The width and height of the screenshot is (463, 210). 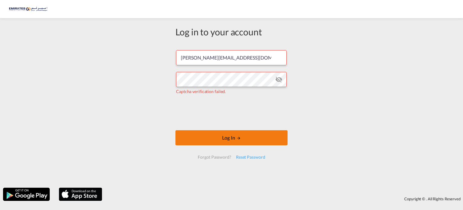 I want to click on div: Reset Password, so click(x=251, y=157).